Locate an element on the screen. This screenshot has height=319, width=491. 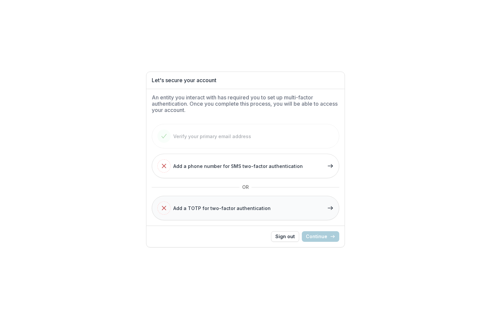
span: Add a phone number for SMS two-factor authentication is located at coordinates (238, 166).